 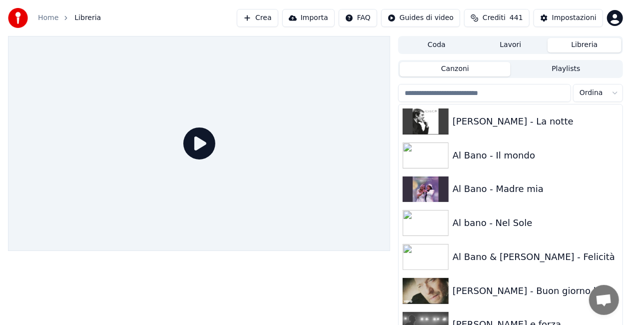 I want to click on button: Canzoni, so click(x=455, y=69).